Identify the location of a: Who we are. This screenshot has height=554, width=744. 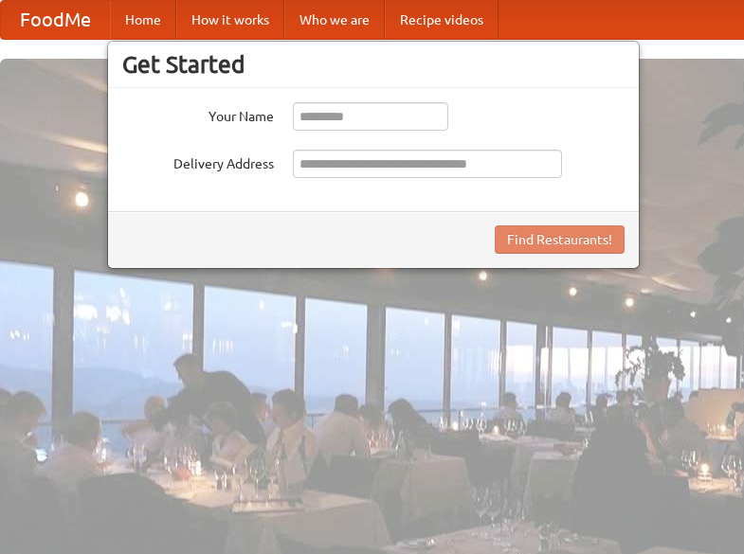
(334, 20).